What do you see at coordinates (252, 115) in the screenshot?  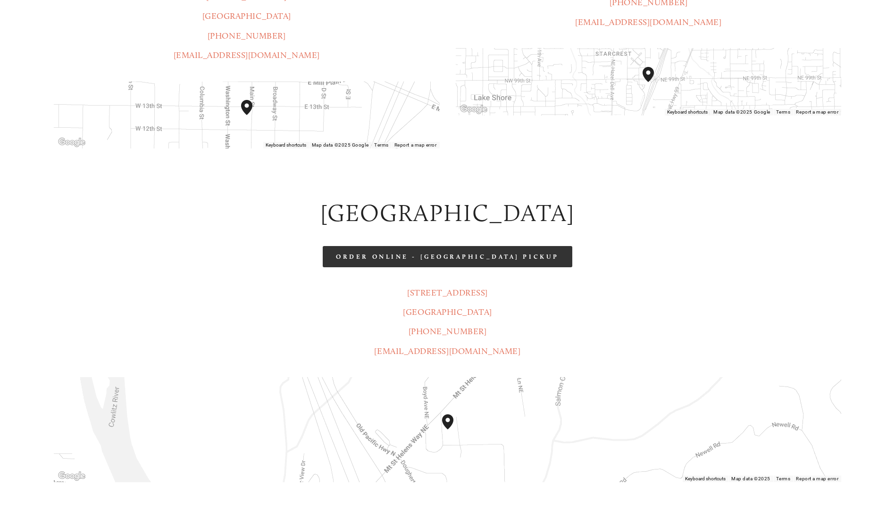 I see `div: Amaro's Table 1220 Main Street vancouver, United States` at bounding box center [252, 115].